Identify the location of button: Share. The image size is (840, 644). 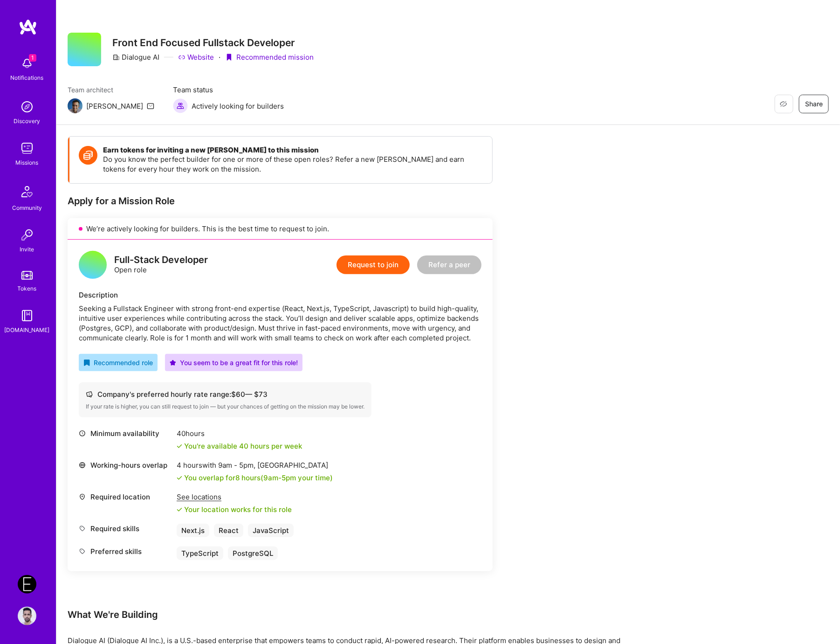
(814, 104).